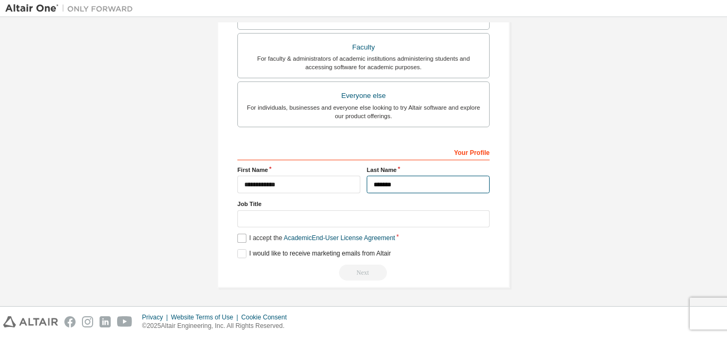  I want to click on div: Cookie Consent, so click(267, 317).